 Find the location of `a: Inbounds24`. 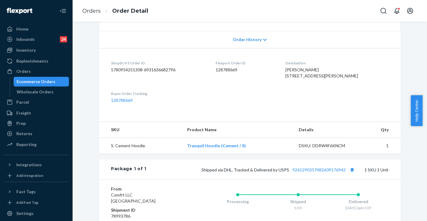

a: Inbounds24 is located at coordinates (36, 39).